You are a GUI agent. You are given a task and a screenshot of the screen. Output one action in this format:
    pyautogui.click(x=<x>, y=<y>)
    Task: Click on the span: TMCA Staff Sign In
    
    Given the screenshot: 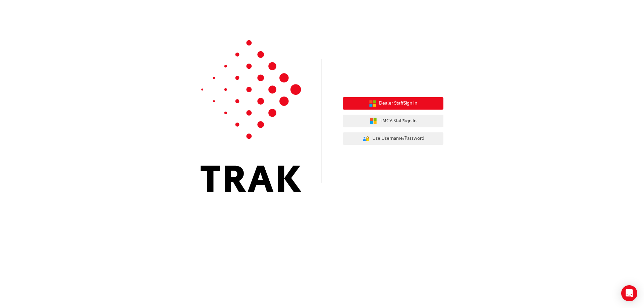 What is the action you would take?
    pyautogui.click(x=398, y=121)
    